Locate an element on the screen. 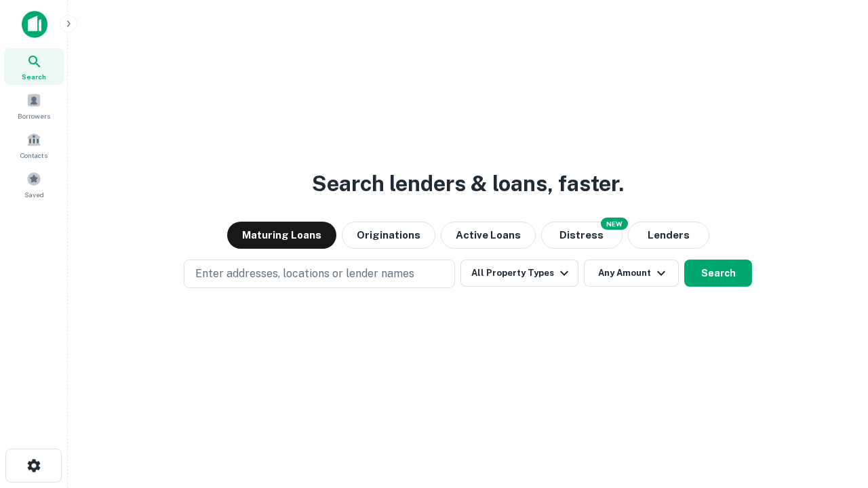 This screenshot has height=488, width=868. div: Search is located at coordinates (34, 67).